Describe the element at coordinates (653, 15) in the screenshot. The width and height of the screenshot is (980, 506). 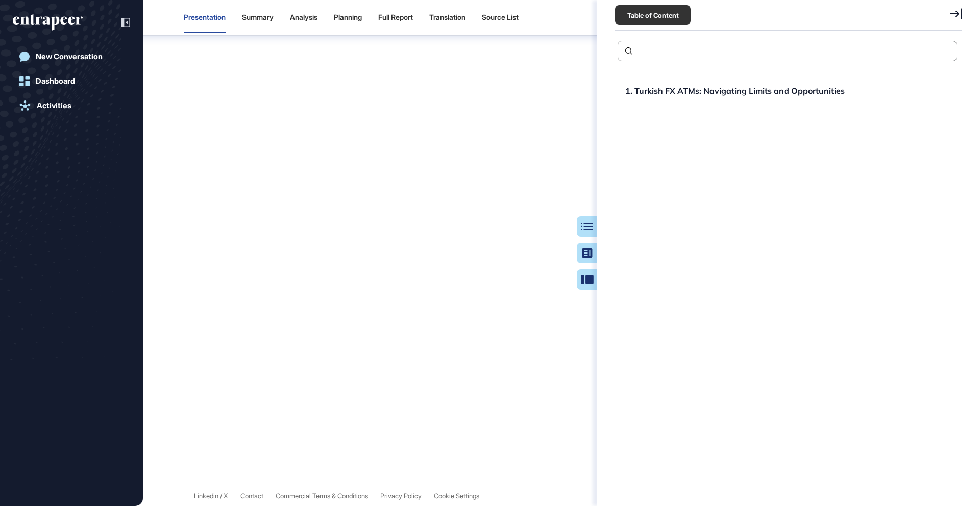
I see `div: Table of Content` at that location.